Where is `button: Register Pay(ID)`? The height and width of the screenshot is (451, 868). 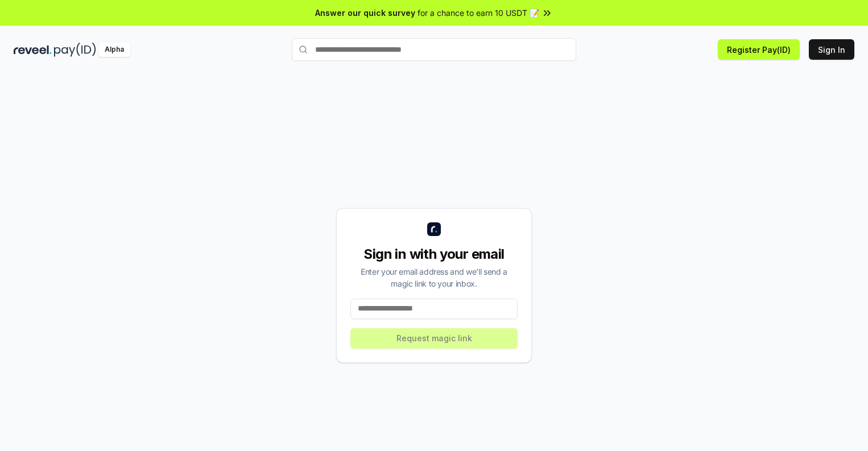 button: Register Pay(ID) is located at coordinates (759, 50).